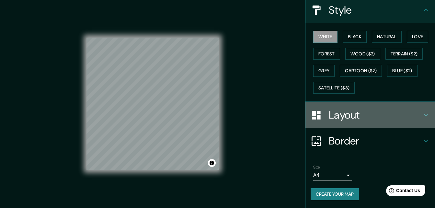 Image resolution: width=435 pixels, height=208 pixels. Describe the element at coordinates (333, 175) in the screenshot. I see `div: A4` at that location.